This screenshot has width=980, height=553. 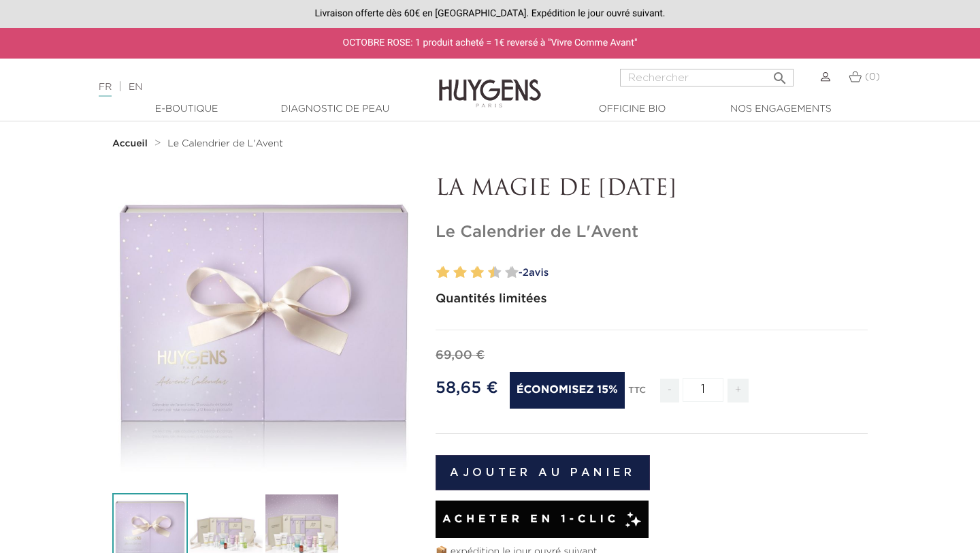 What do you see at coordinates (488, 273) in the screenshot?
I see `label: 7` at bounding box center [488, 273].